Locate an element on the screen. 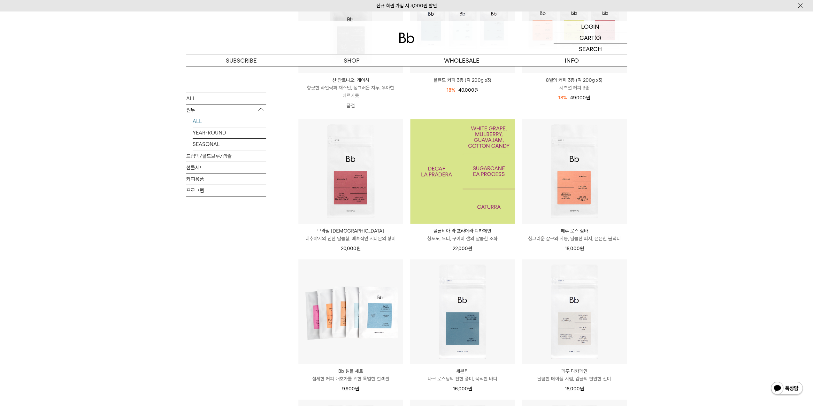  span: 40,000 is located at coordinates (468, 90).